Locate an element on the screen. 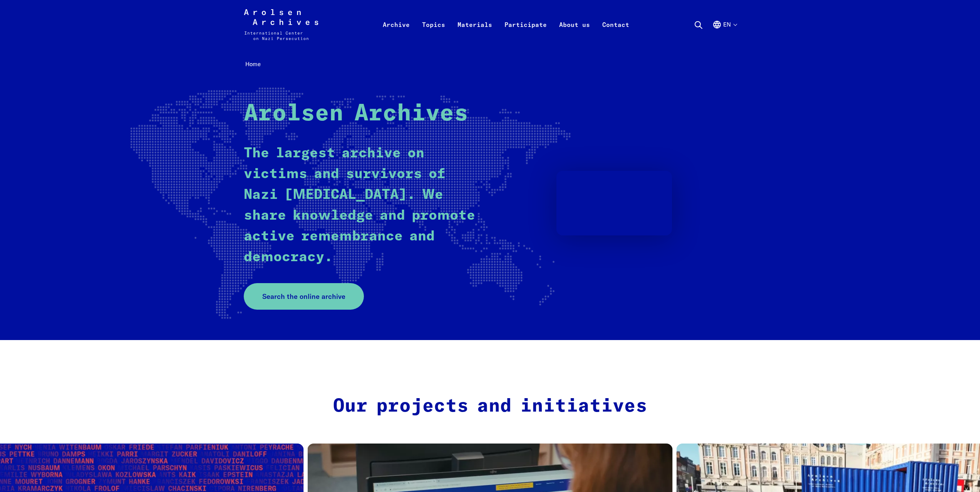 This screenshot has height=492, width=980. a: Materials is located at coordinates (475, 34).